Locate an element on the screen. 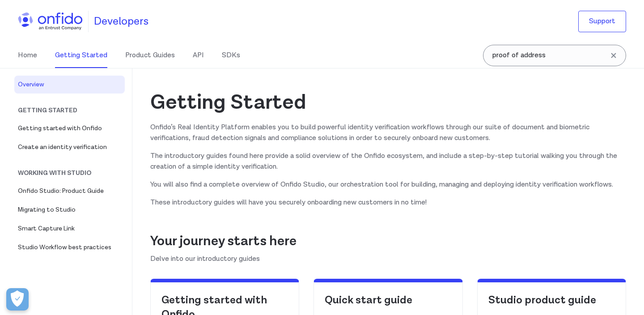 This screenshot has width=644, height=315. p: The introductory guides found here provide a solid overview of the Onfido ecosystem, and include ... is located at coordinates (388, 162).